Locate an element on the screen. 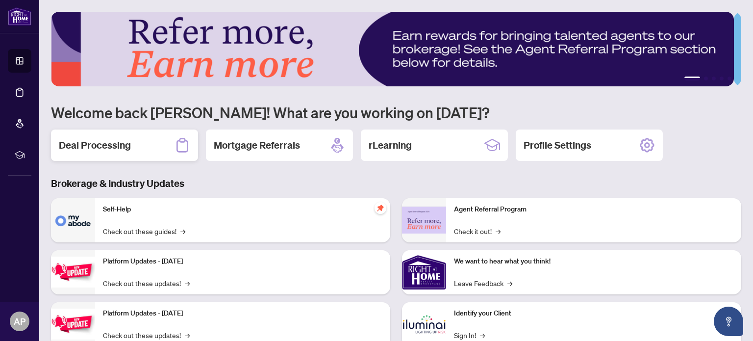  button: 1 is located at coordinates (692, 78).